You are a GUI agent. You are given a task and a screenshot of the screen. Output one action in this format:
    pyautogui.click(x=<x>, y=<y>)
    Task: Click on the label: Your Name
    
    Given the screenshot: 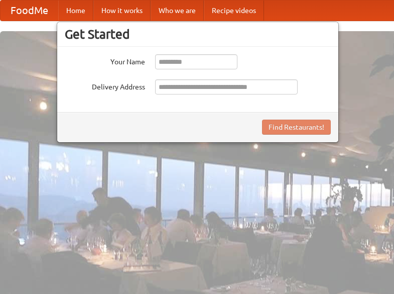 What is the action you would take?
    pyautogui.click(x=105, y=60)
    